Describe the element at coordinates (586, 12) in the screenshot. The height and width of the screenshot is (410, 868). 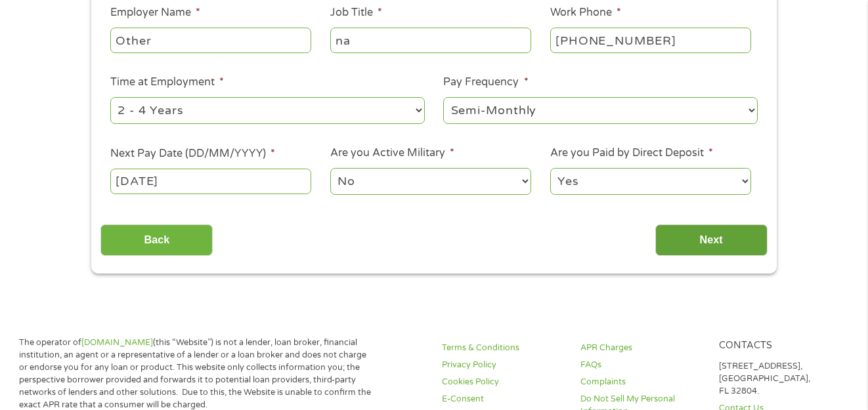
I see `label: Work Phone` at that location.